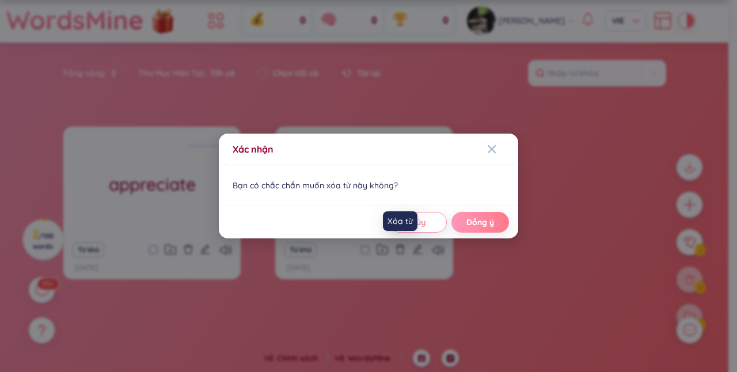 This screenshot has height=372, width=737. Describe the element at coordinates (502, 149) in the screenshot. I see `button: Close` at that location.